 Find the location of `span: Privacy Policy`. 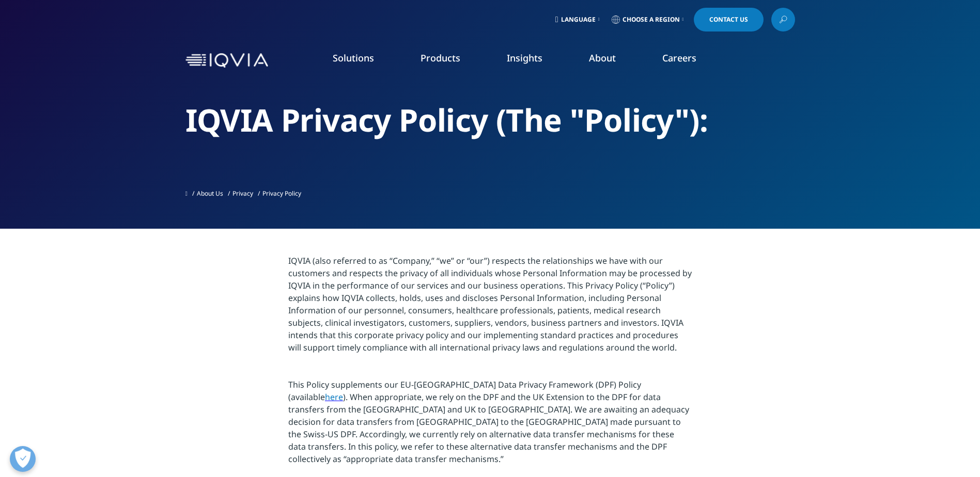

span: Privacy Policy is located at coordinates (281, 193).